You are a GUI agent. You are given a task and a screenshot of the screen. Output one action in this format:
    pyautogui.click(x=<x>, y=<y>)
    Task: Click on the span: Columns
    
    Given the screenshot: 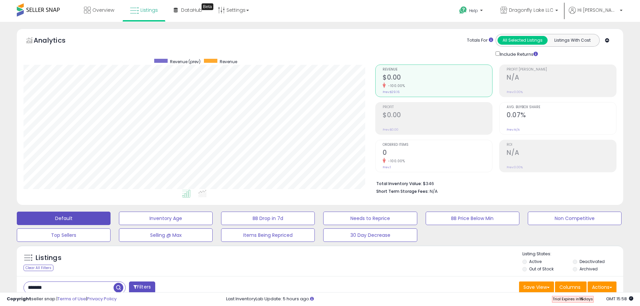 What is the action you would take?
    pyautogui.click(x=569, y=287)
    